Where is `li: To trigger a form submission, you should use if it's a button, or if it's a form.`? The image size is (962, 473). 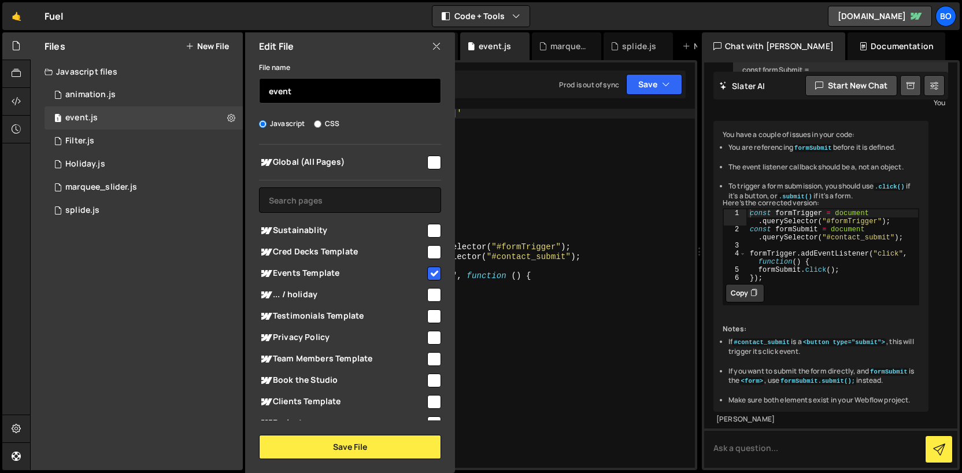 li: To trigger a form submission, you should use if it's a button, or if it's a form. is located at coordinates (824, 191).